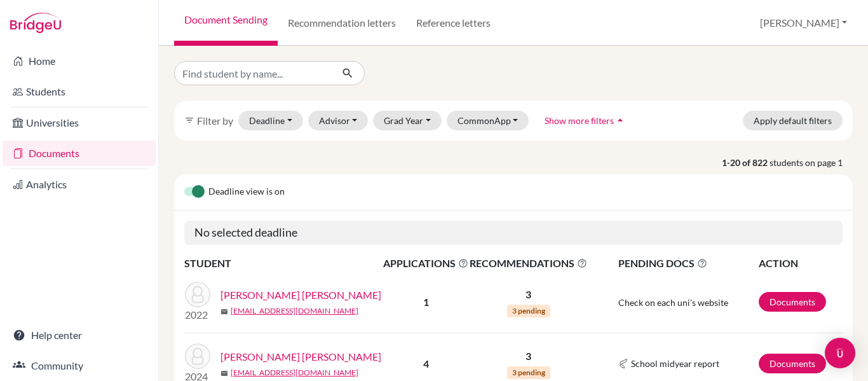  I want to click on span: APPLICATIONS, so click(426, 263).